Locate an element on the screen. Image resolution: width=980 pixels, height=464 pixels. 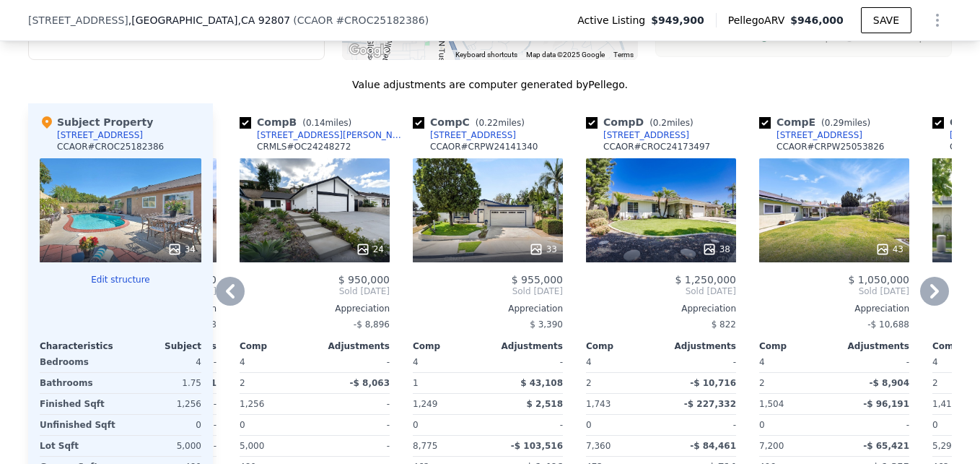
div: 33 is located at coordinates (543, 249).